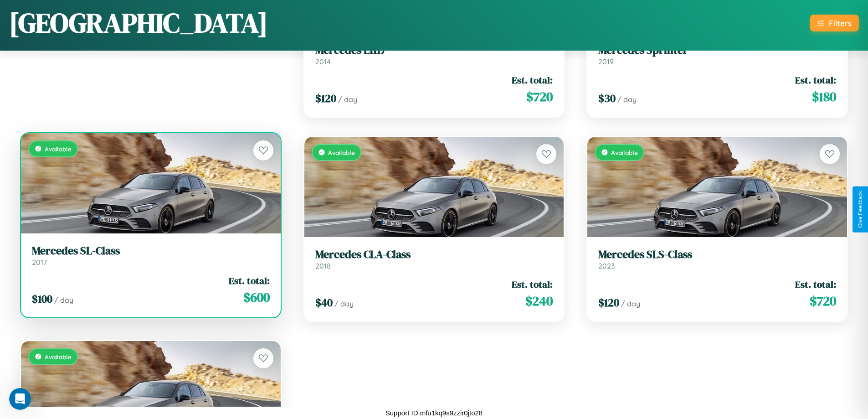 Image resolution: width=868 pixels, height=419 pixels. I want to click on span: $ 240, so click(539, 301).